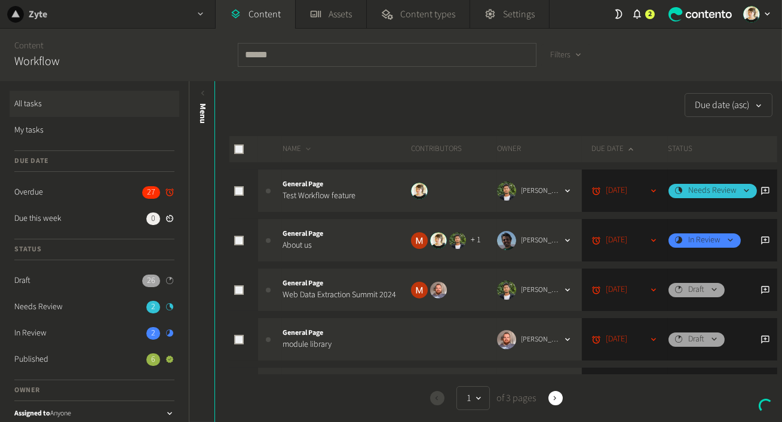 The image size is (782, 422). What do you see at coordinates (297, 245) in the screenshot?
I see `a: About us` at bounding box center [297, 245].